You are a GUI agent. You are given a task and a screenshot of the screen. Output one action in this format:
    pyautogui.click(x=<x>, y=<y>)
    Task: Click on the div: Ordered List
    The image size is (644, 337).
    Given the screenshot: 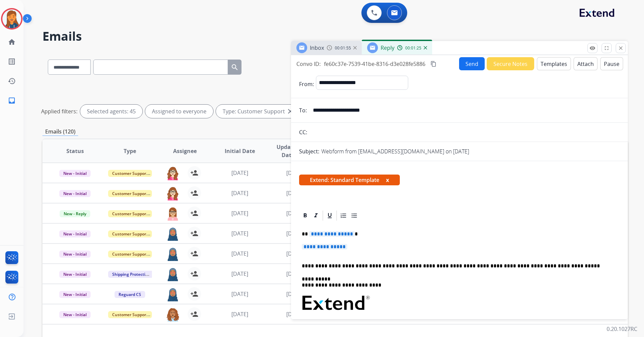 What is the action you would take?
    pyautogui.click(x=343, y=215)
    